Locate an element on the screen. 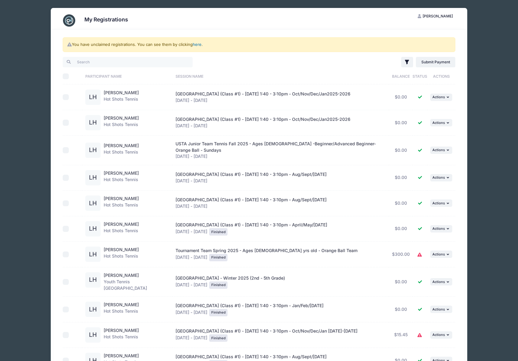 This screenshot has height=361, width=518. td: $300.00 is located at coordinates (401, 255).